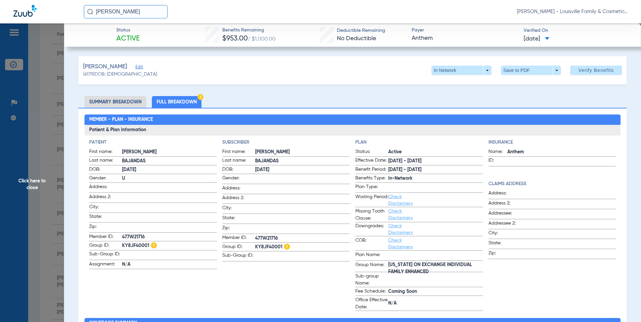 The image size is (641, 322). What do you see at coordinates (435, 292) in the screenshot?
I see `span: Coming Soon` at bounding box center [435, 292].